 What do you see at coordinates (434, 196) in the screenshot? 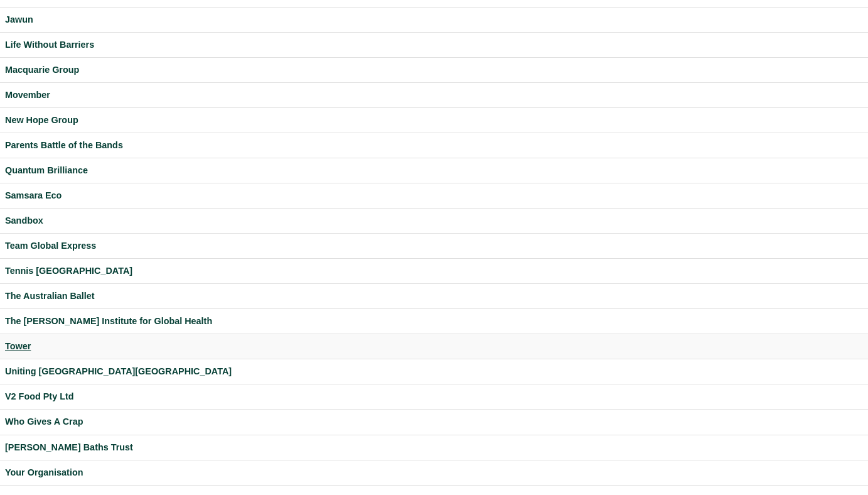
I see `div: Samsara Eco` at bounding box center [434, 196].